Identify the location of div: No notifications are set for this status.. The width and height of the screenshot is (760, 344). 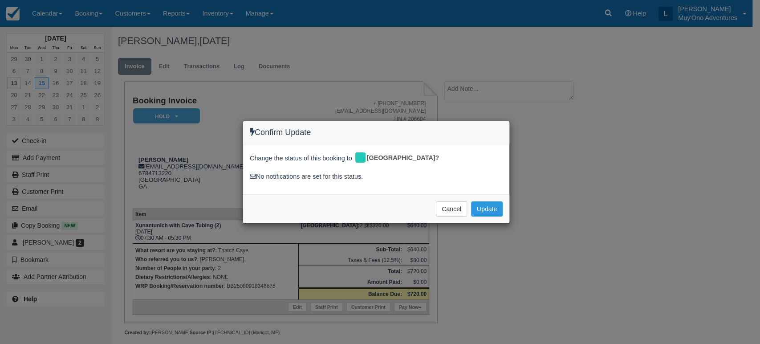
(376, 176).